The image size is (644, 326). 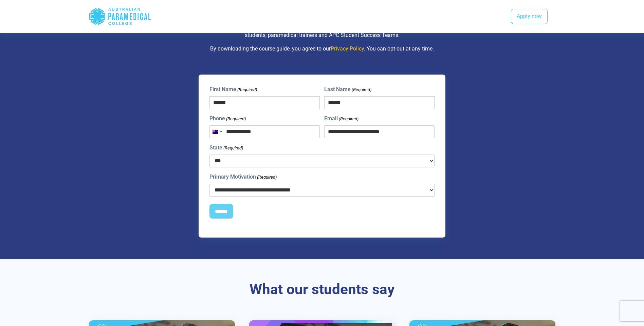 What do you see at coordinates (242, 177) in the screenshot?
I see `label: Primary Motivation` at bounding box center [242, 177].